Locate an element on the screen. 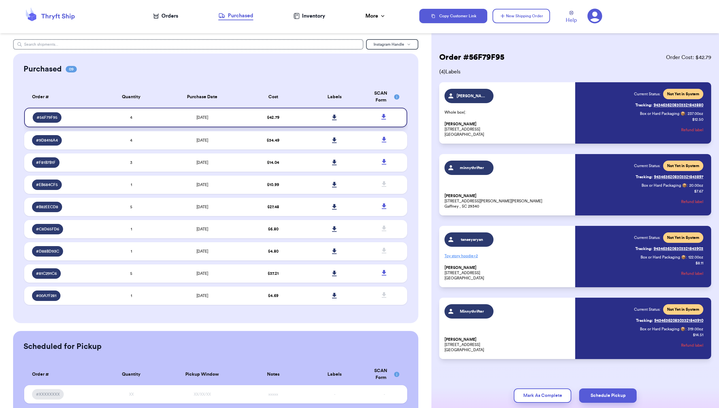 This screenshot has width=719, height=408. span: $ 42.79 is located at coordinates (273, 118).